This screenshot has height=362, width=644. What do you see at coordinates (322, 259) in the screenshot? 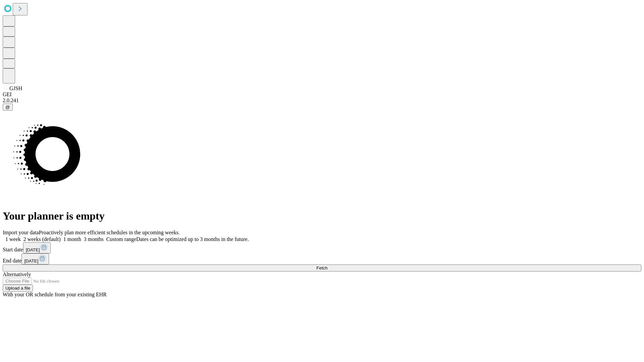
I see `div: End date` at bounding box center [322, 259].